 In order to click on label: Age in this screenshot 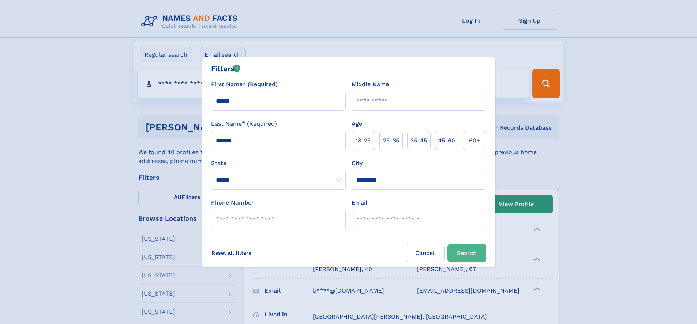, I will do `click(357, 124)`.